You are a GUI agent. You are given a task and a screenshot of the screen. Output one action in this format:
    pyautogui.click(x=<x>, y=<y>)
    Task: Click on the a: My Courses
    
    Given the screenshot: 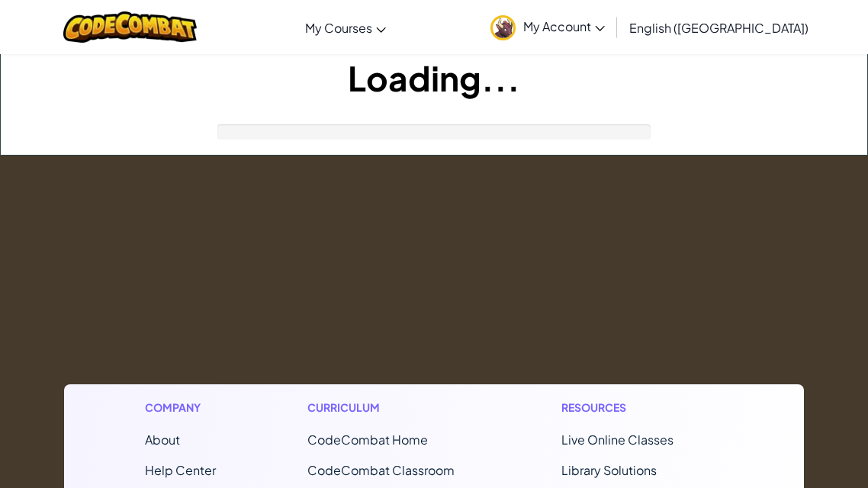 What is the action you would take?
    pyautogui.click(x=345, y=27)
    